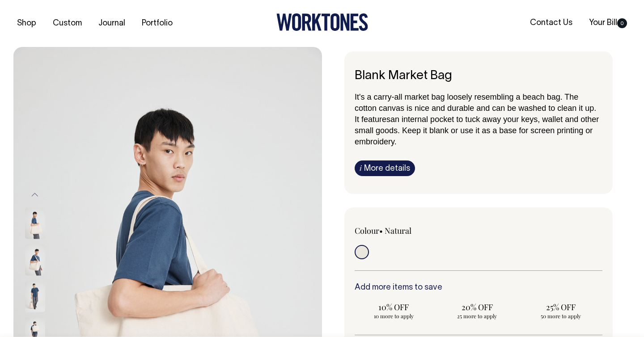 This screenshot has width=644, height=337. What do you see at coordinates (35, 195) in the screenshot?
I see `button: Previous` at bounding box center [35, 195].